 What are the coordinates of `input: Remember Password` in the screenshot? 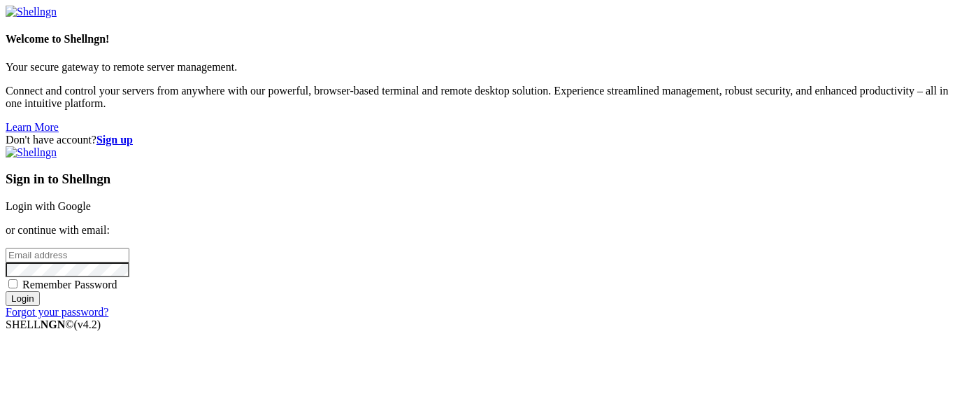 It's located at (13, 283).